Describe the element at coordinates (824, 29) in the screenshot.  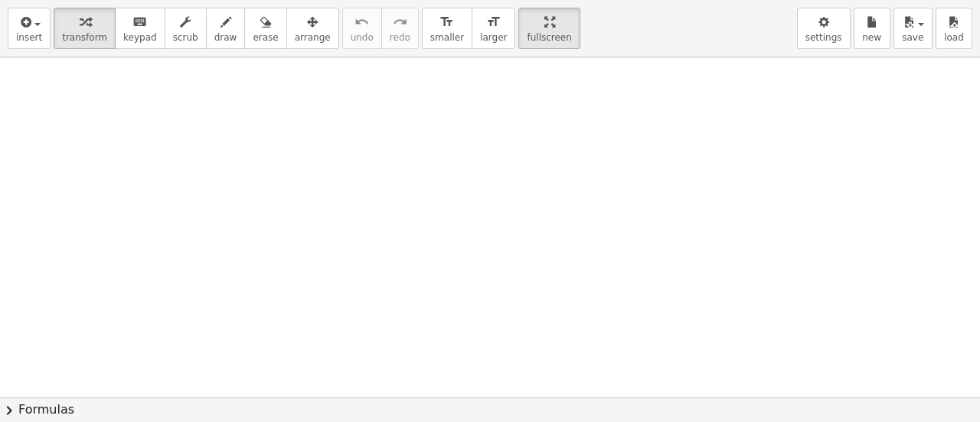
I see `button: settings` at that location.